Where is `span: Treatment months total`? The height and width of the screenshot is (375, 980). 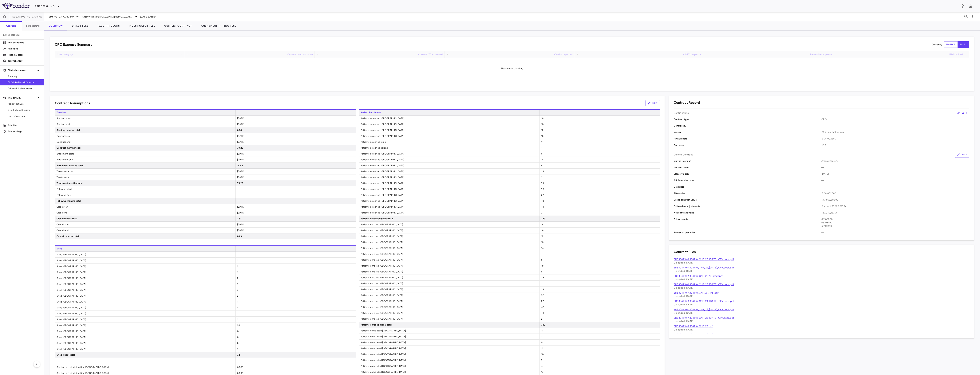 span: Treatment months total is located at coordinates (145, 183).